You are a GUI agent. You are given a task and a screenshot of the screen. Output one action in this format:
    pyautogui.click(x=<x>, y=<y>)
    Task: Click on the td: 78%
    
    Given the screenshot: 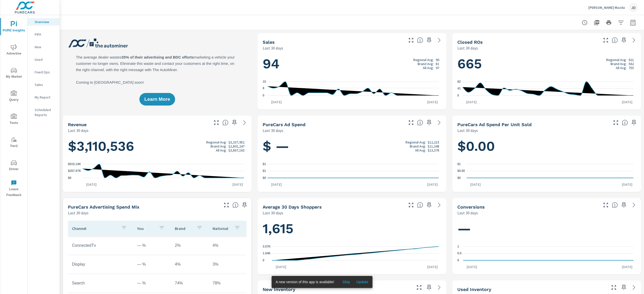 What is the action you would take?
    pyautogui.click(x=227, y=283)
    